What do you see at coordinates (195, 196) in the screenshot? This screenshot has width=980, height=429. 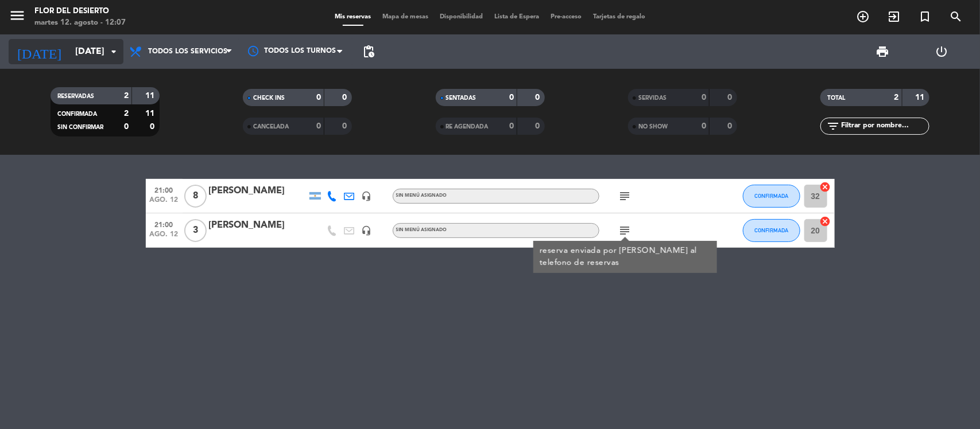 I see `span: 8` at bounding box center [195, 196].